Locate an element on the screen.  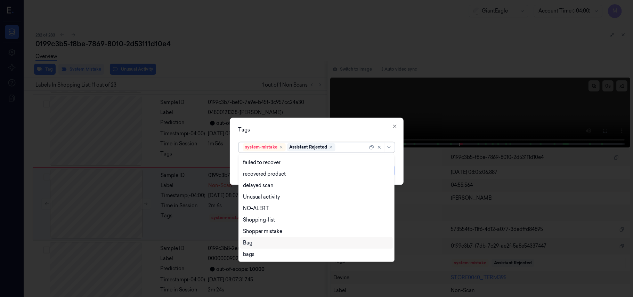
div: failed to recover is located at coordinates (262, 162).